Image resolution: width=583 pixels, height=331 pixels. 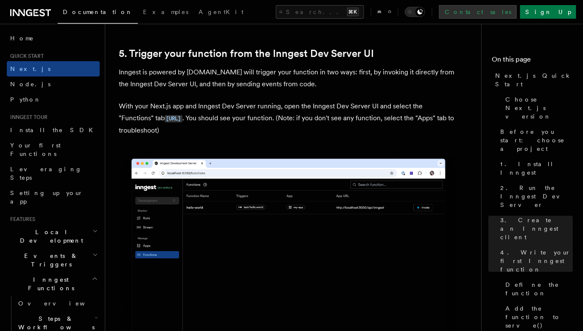 I want to click on span: AgentKit, so click(x=221, y=12).